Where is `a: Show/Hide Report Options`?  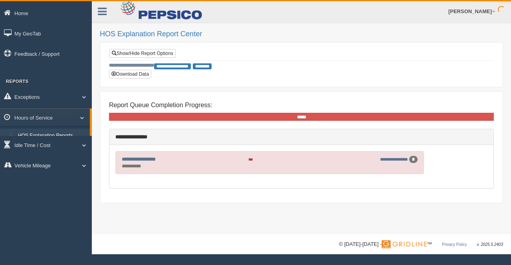 a: Show/Hide Report Options is located at coordinates (142, 53).